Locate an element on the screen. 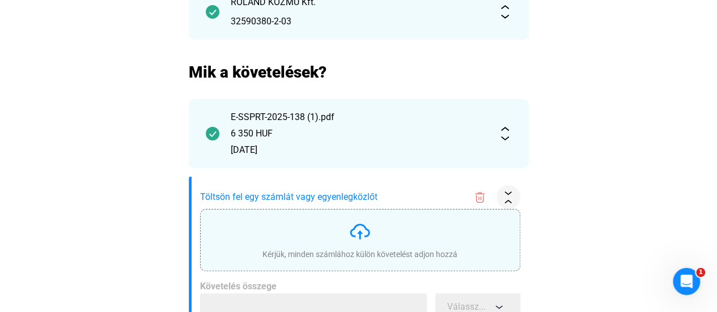 Image resolution: width=717 pixels, height=312 pixels. span: Válassz... is located at coordinates (467, 307).